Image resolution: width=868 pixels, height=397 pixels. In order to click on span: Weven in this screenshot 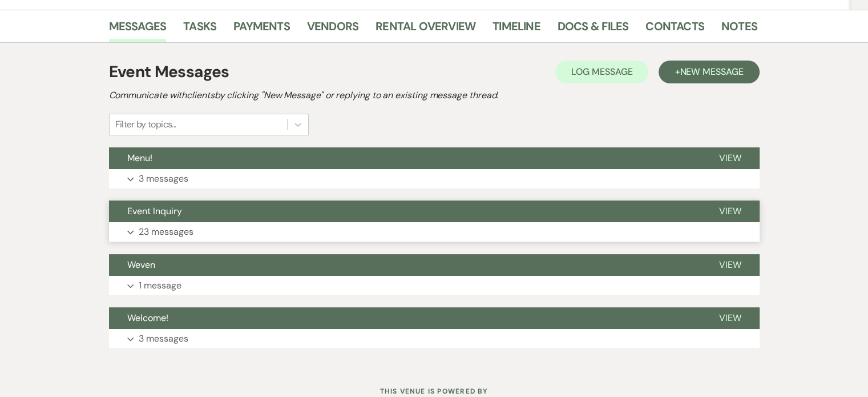, I will do `click(141, 265)`.